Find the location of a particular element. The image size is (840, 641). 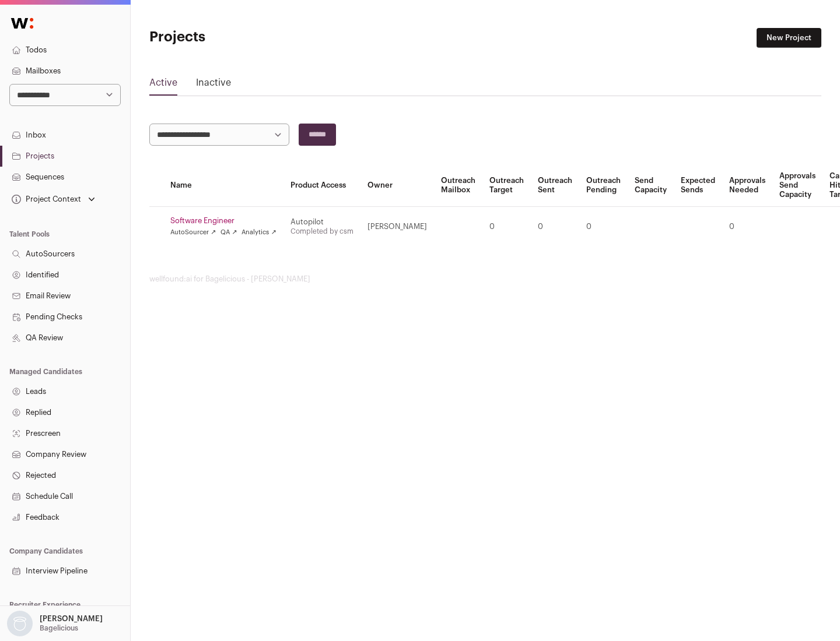

th: Outreach Sent is located at coordinates (555, 185).